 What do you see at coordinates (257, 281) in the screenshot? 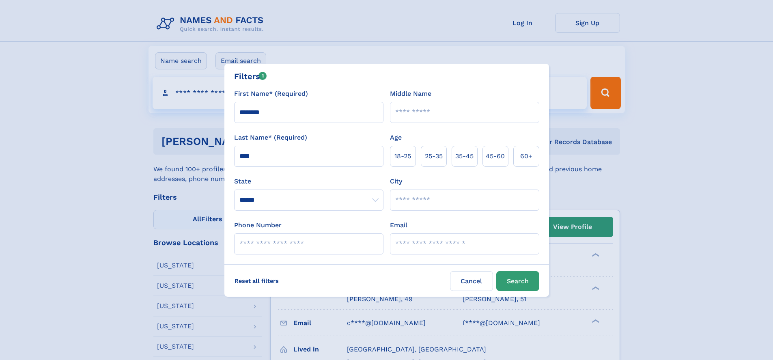
I see `label: Reset all filters` at bounding box center [257, 281].